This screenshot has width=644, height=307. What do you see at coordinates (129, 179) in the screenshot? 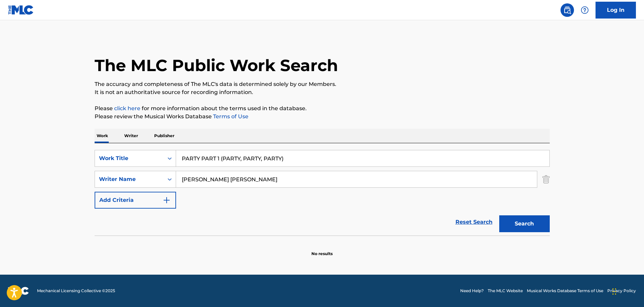
I see `div: Writer Name` at bounding box center [129, 179].